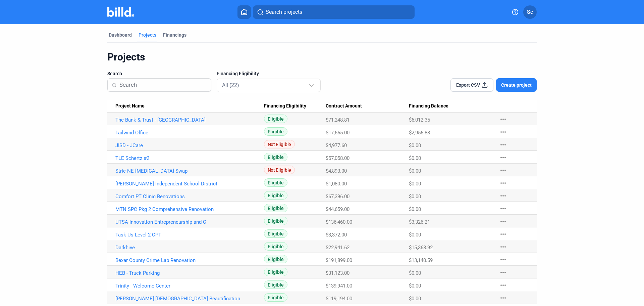 The image size is (644, 306). What do you see at coordinates (339, 299) in the screenshot?
I see `span: $119,194.00` at bounding box center [339, 299].